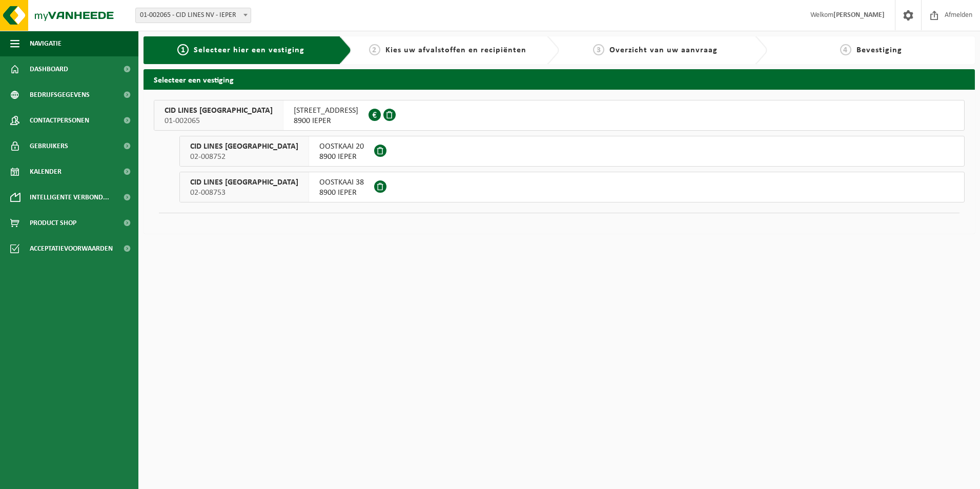 This screenshot has height=489, width=980. I want to click on span: Product Shop, so click(53, 223).